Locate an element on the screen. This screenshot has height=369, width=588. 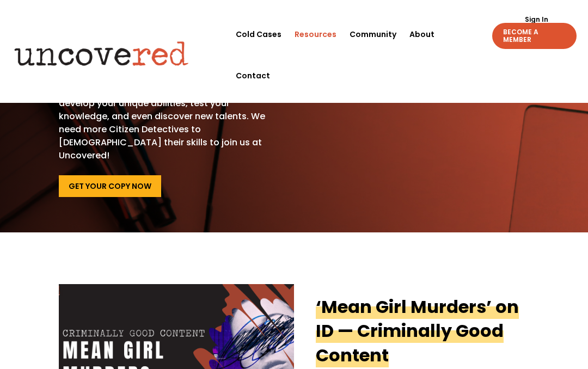
a: BECOME A MEMBER is located at coordinates (533, 36).